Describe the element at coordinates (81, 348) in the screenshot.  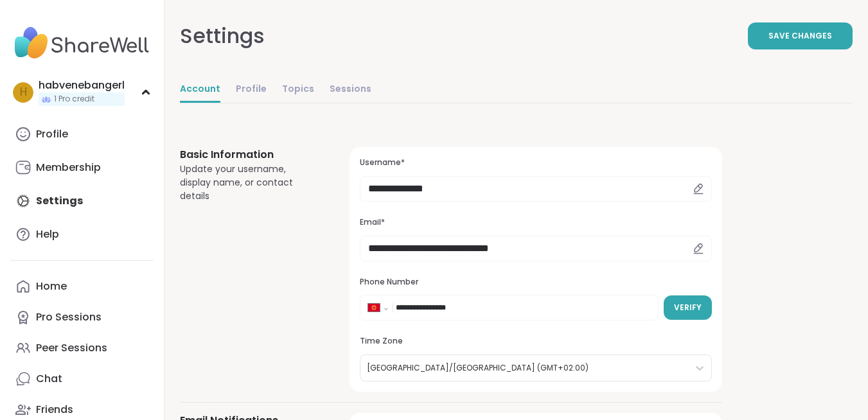
I see `a: Peer Sessions` at that location.